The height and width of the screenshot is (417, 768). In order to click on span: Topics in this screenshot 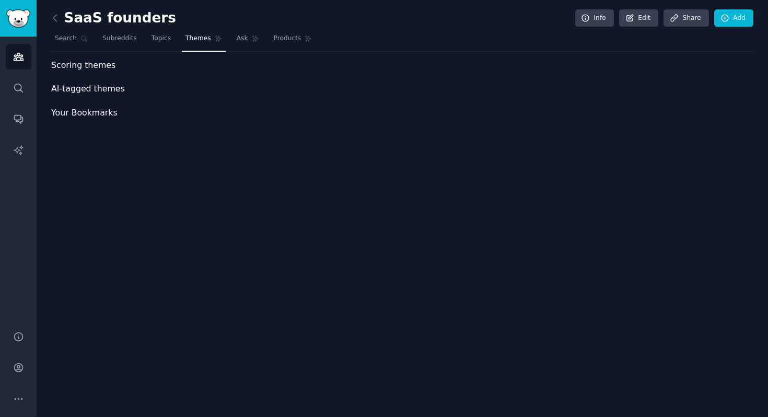, I will do `click(161, 39)`.